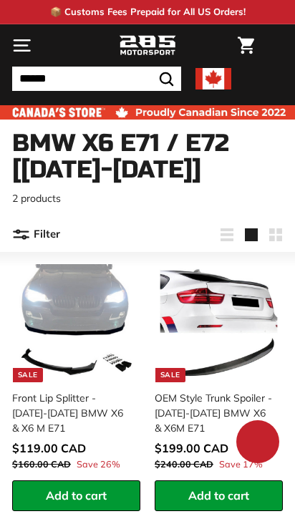 Image resolution: width=295 pixels, height=524 pixels. Describe the element at coordinates (191, 448) in the screenshot. I see `span: $199.00 CAD` at that location.